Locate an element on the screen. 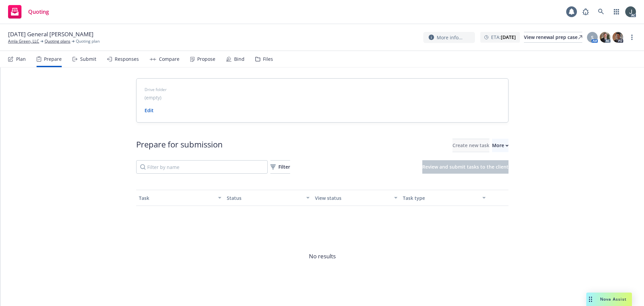 The height and width of the screenshot is (306, 644). button: Create new task is located at coordinates (471, 145).